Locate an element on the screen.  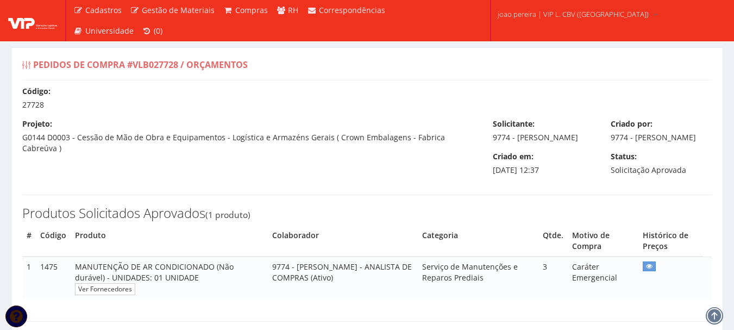
a: Ver Fornecedores is located at coordinates (105, 288).